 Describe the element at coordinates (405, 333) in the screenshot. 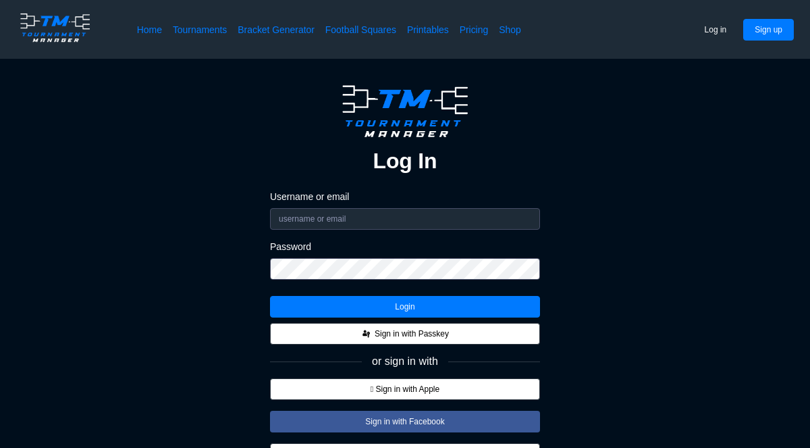

I see `button: Sign in with Passkey` at that location.